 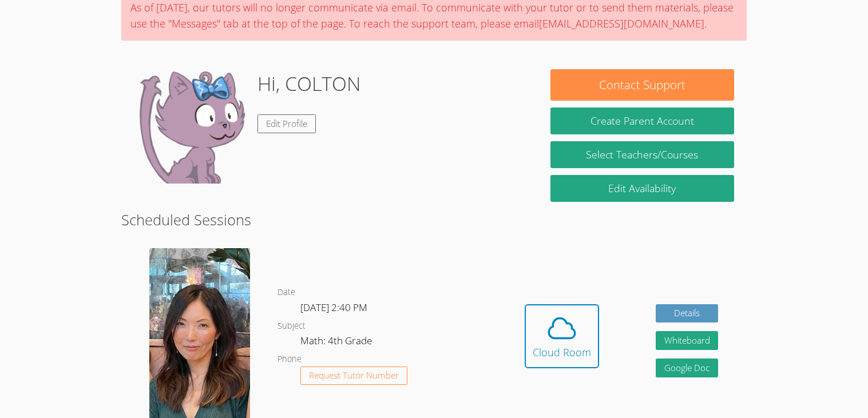 What do you see at coordinates (287, 124) in the screenshot?
I see `a: Edit Profile` at bounding box center [287, 124].